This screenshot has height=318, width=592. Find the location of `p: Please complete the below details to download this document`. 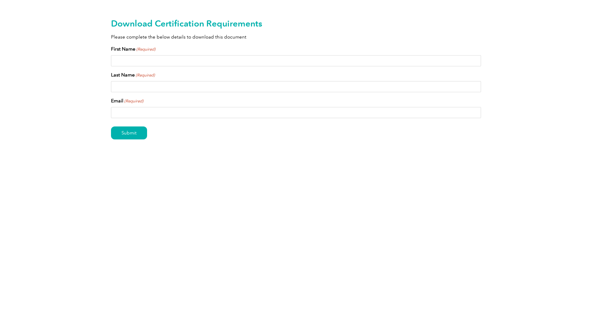

p: Please complete the below details to download this document is located at coordinates (296, 37).